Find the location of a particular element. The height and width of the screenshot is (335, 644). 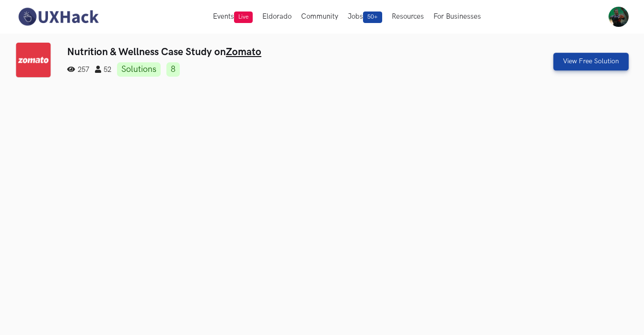

img: UXHack-logo.png is located at coordinates (58, 17).